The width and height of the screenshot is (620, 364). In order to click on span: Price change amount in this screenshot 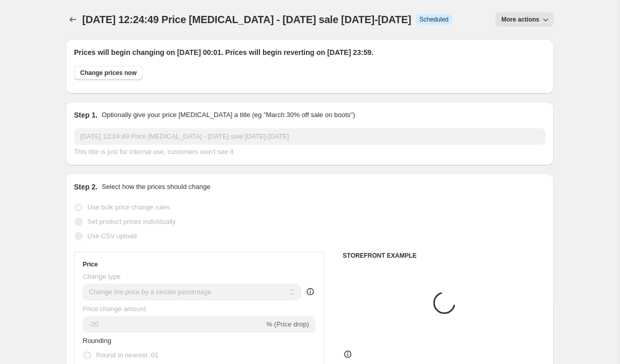, I will do `click(114, 308)`.